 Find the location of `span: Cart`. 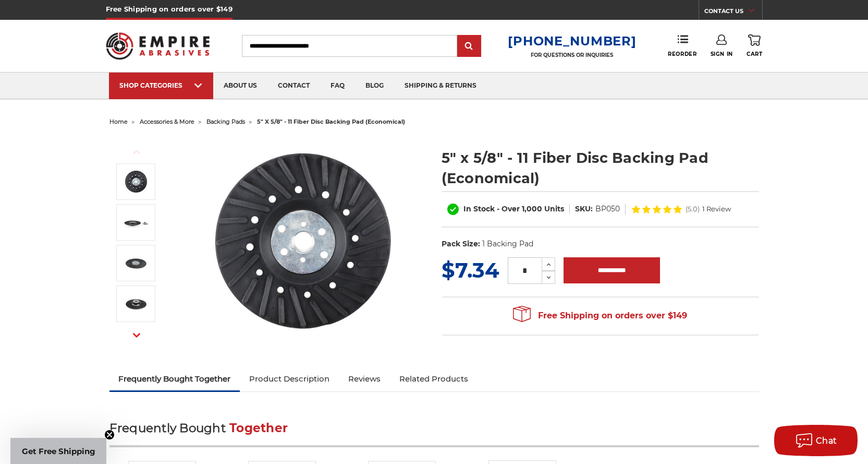

span: Cart is located at coordinates (755, 54).